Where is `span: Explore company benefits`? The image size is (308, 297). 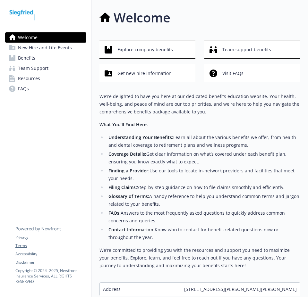
span: Explore company benefits is located at coordinates (145, 50).